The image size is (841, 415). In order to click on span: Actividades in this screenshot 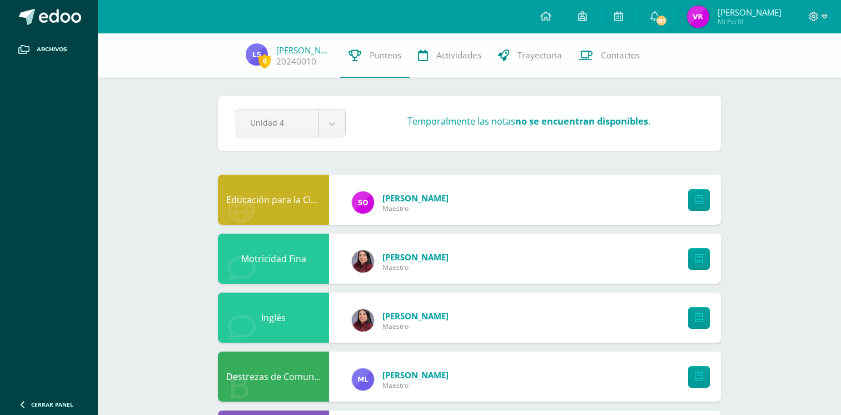, I will do `click(459, 55)`.